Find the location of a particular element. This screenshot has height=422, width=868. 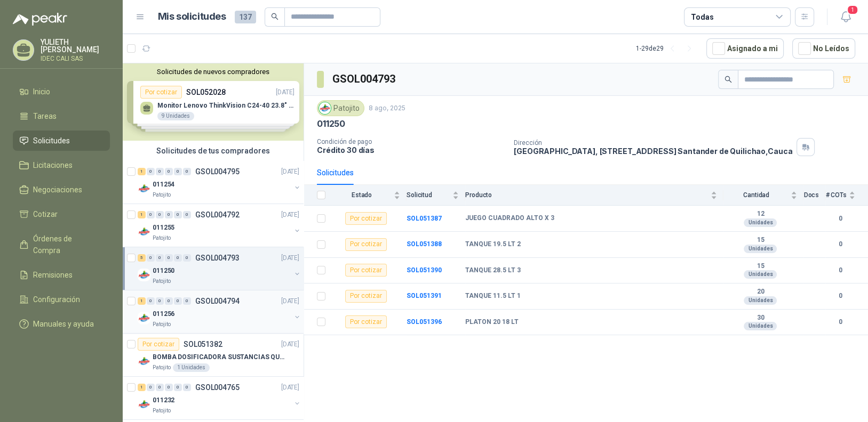

span: Órdenes de Compra is located at coordinates (66, 245).